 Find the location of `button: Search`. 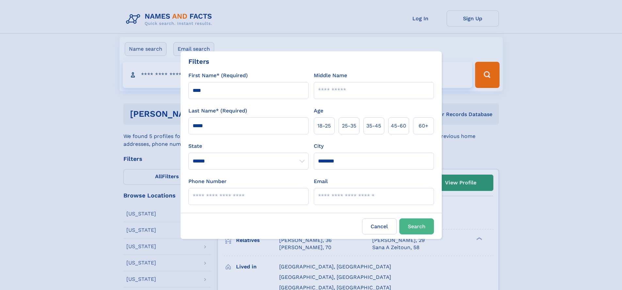

button: Search is located at coordinates (417, 226).